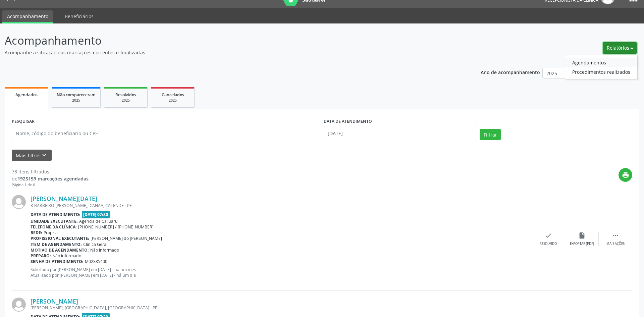 This screenshot has height=317, width=644. Describe the element at coordinates (50, 178) in the screenshot. I see `div: de` at that location.